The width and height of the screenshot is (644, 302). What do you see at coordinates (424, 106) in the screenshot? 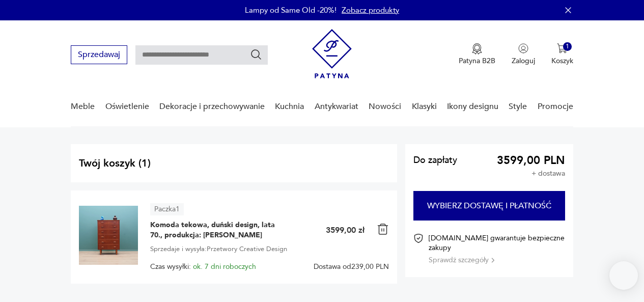
I see `a: Klasyki` at bounding box center [424, 106].